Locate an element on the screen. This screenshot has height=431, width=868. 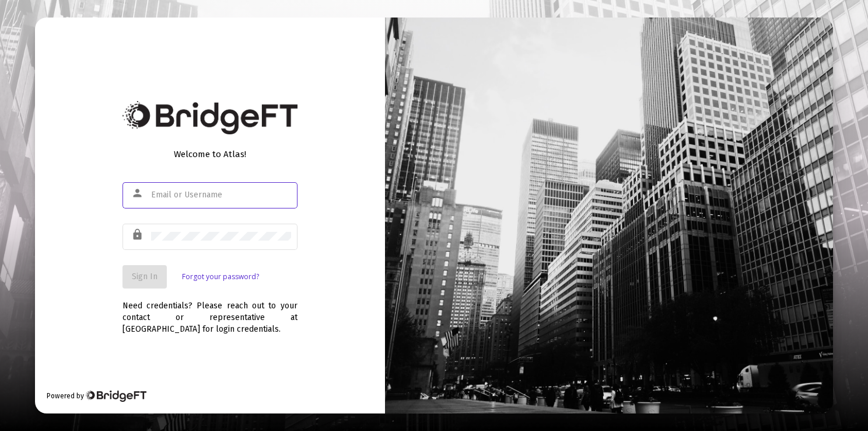
mat-icon: person is located at coordinates (138, 193).